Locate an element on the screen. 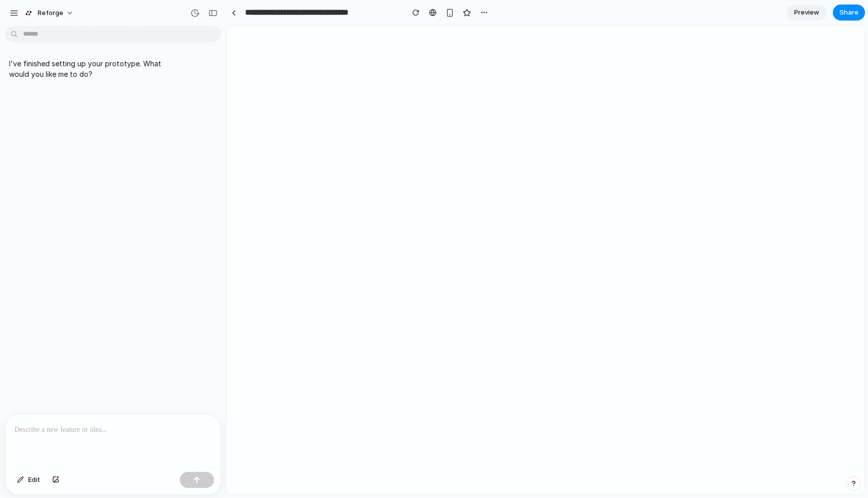 This screenshot has height=498, width=868. button: Reforge is located at coordinates (49, 13).